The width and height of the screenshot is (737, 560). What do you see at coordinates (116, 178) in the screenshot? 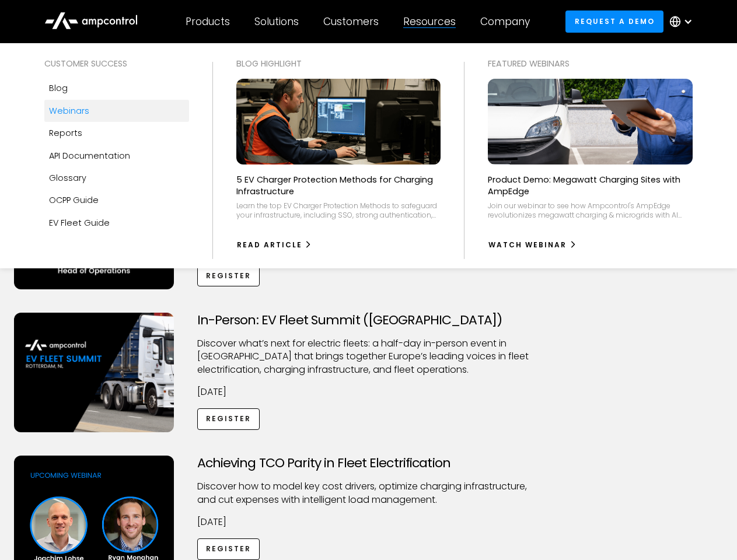
I see `a: Glossary` at bounding box center [116, 178].